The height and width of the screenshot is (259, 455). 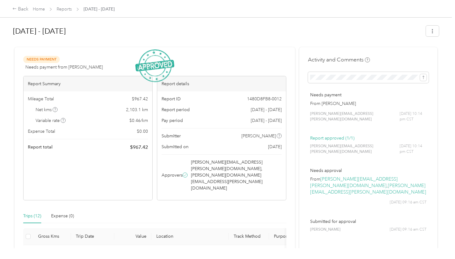 I want to click on a: Home, so click(x=39, y=9).